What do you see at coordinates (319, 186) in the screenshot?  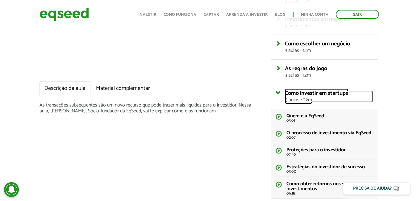 I see `span: Como obter retornos nos seus investimentos` at bounding box center [319, 186].